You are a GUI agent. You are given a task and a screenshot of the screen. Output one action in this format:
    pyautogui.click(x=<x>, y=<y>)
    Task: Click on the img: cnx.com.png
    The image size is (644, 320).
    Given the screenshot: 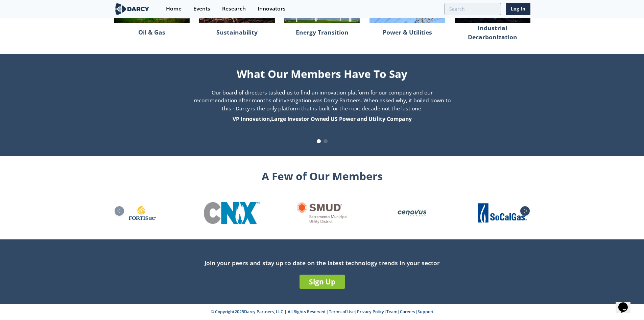 What is the action you would take?
    pyautogui.click(x=232, y=213)
    